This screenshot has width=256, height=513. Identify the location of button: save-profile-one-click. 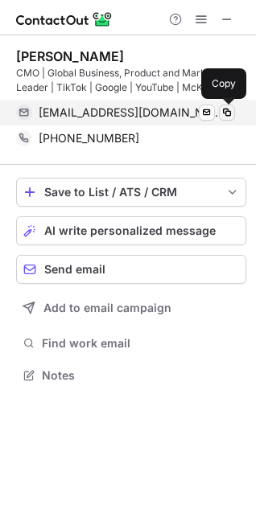
(131, 192).